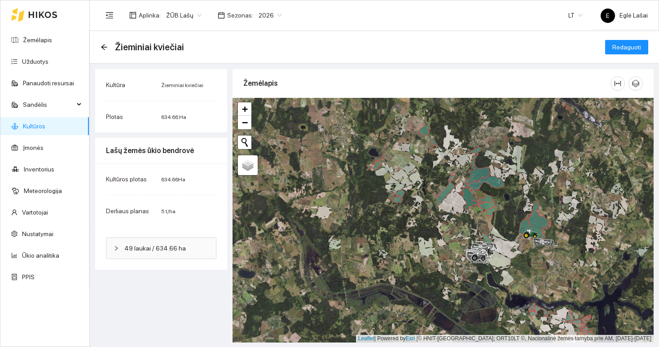 Image resolution: width=659 pixels, height=347 pixels. What do you see at coordinates (618, 83) in the screenshot?
I see `button: column-width` at bounding box center [618, 83].